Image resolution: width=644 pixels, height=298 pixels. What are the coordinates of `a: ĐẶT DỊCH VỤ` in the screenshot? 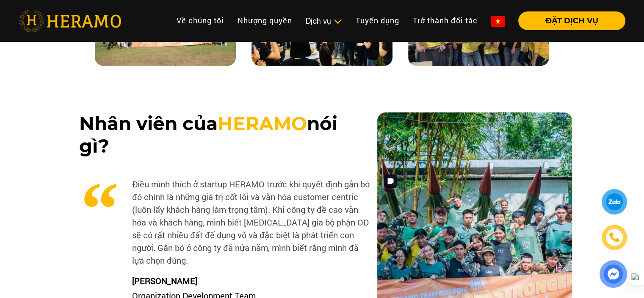 It's located at (568, 21).